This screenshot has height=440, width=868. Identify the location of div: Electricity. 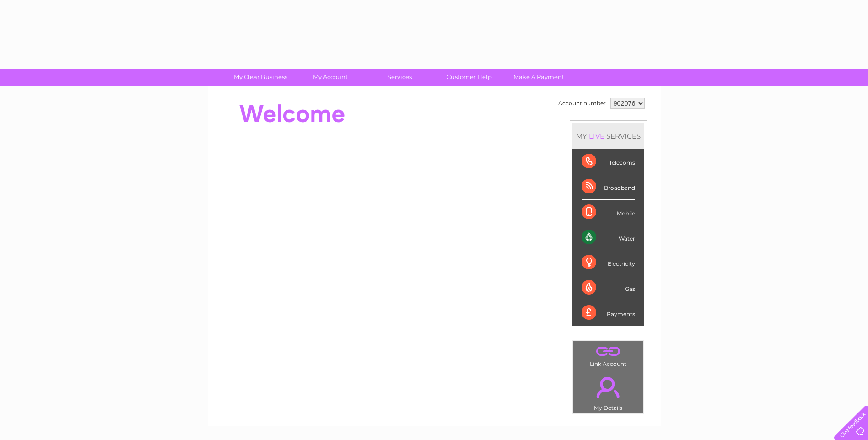
(608, 262).